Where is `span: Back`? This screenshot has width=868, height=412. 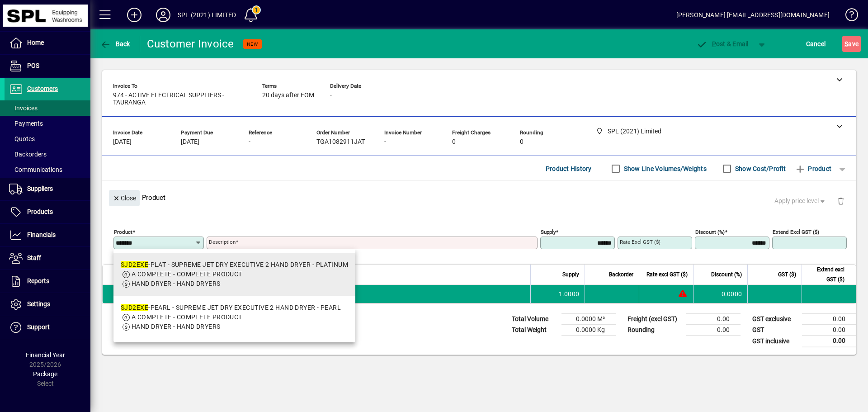
span: Back is located at coordinates (115, 44).